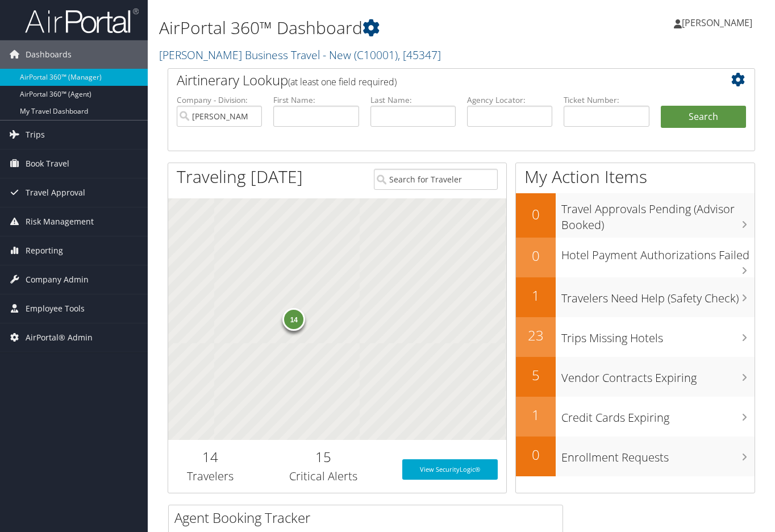 Image resolution: width=775 pixels, height=532 pixels. What do you see at coordinates (635, 457) in the screenshot?
I see `a: 0Enrollment Requests` at bounding box center [635, 457].